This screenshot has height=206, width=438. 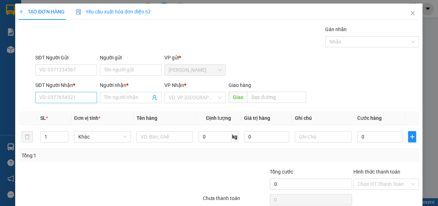 What do you see at coordinates (218, 118) in the screenshot?
I see `span: Định lượng` at bounding box center [218, 118].